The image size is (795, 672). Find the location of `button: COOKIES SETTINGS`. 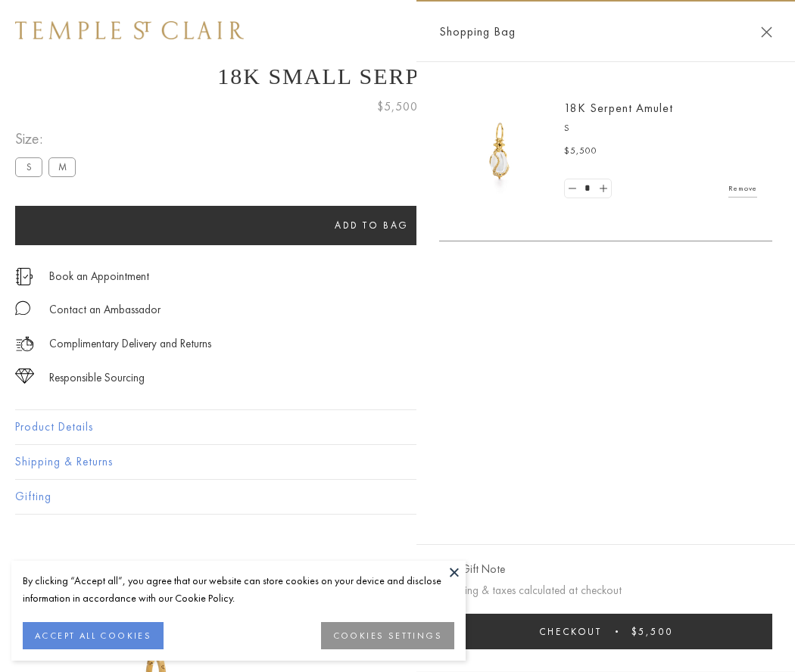

button: COOKIES SETTINGS is located at coordinates (388, 636).